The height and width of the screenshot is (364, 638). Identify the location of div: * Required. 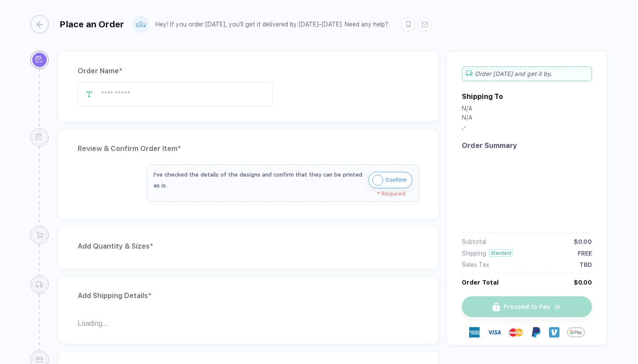
(280, 194).